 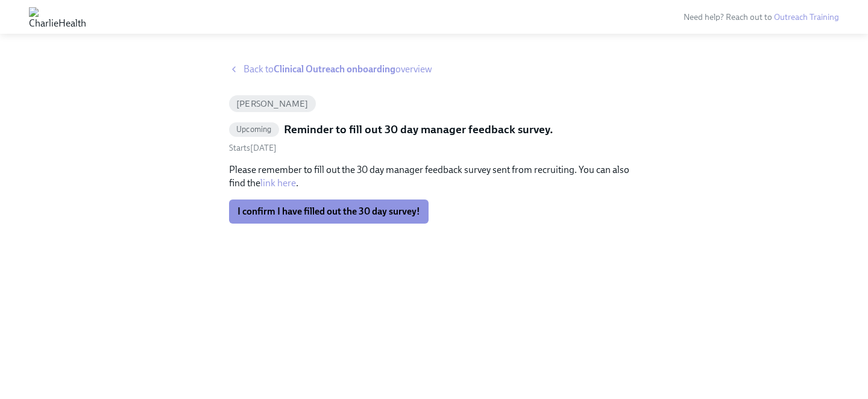 I want to click on a: link here, so click(x=278, y=183).